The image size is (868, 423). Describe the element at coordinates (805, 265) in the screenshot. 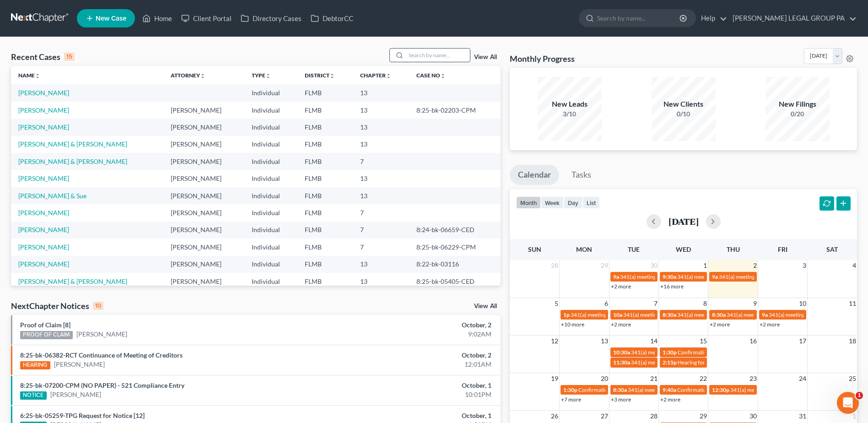

I see `span: 3` at that location.